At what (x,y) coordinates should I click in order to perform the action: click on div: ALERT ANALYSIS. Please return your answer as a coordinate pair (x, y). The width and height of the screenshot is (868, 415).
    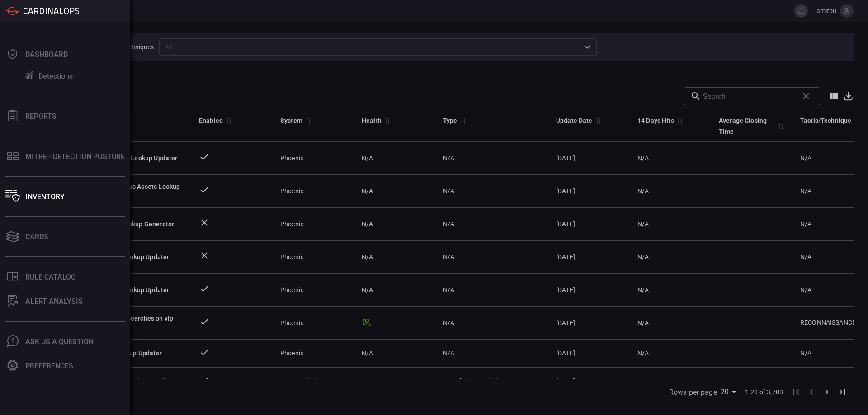
    Looking at the image, I should click on (54, 301).